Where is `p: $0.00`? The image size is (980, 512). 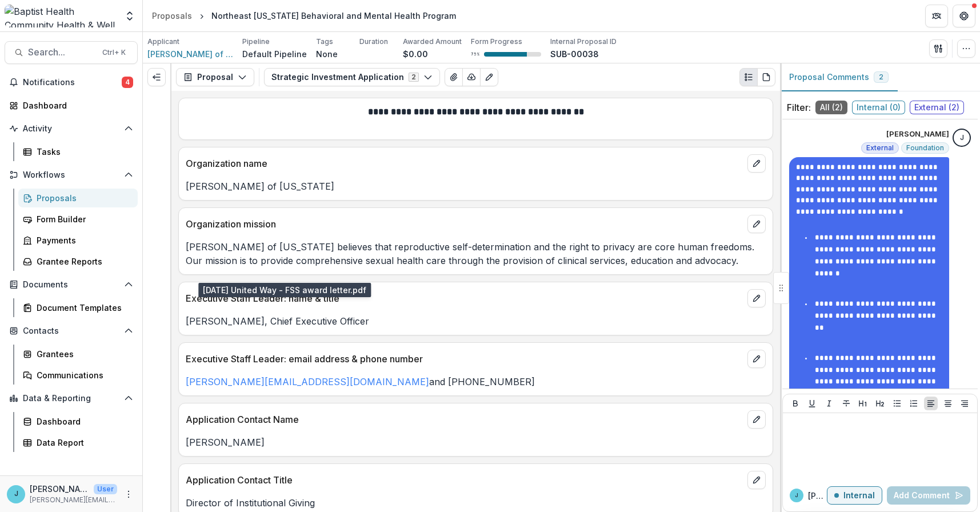 p: $0.00 is located at coordinates (416, 53).